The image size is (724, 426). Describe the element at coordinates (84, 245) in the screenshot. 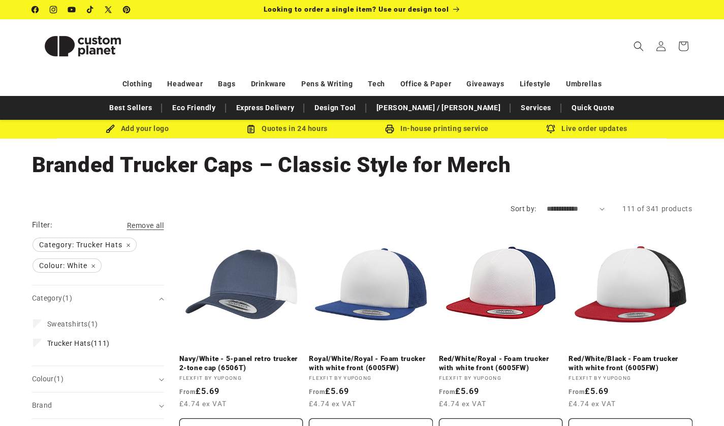

I see `a: Category: Trucker Hats` at that location.